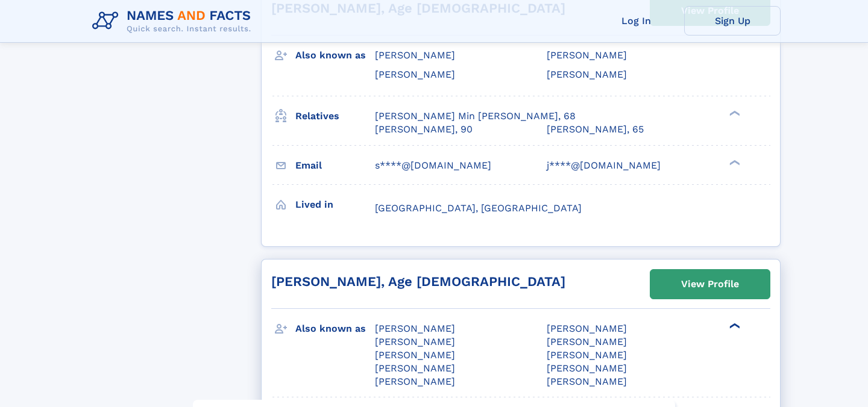 This screenshot has width=868, height=407. What do you see at coordinates (174, 21) in the screenshot?
I see `img: Logo Names and Facts` at bounding box center [174, 21].